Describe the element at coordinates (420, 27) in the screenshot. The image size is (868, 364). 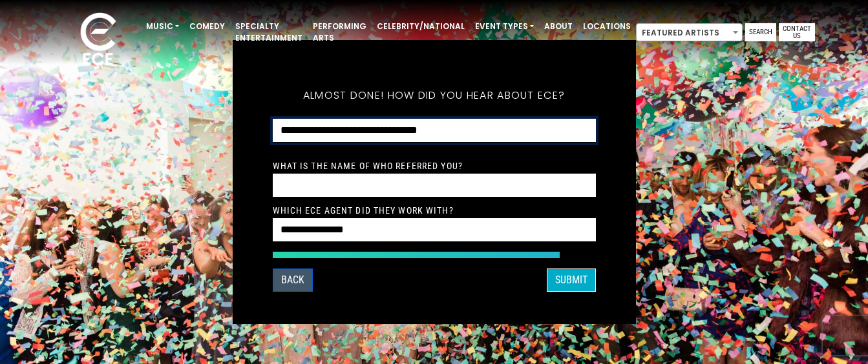
I see `a: Celebrity/National` at that location.